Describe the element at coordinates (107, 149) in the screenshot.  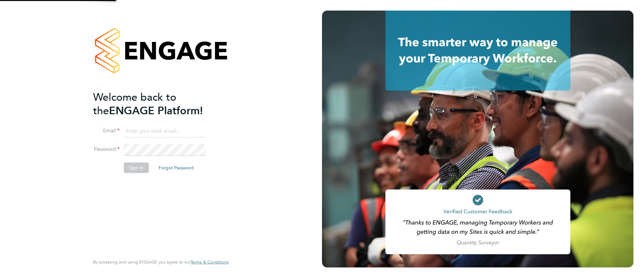
I see `label: Password` at that location.